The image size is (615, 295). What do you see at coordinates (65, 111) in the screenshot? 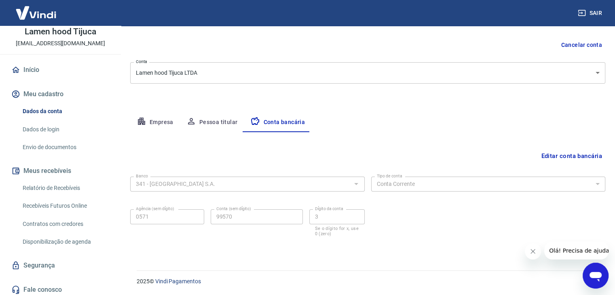
I see `a: Dados da conta` at bounding box center [65, 111].